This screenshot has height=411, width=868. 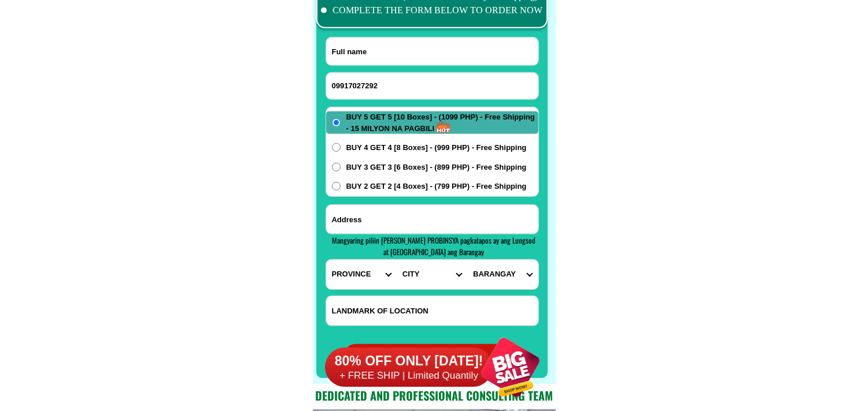 What do you see at coordinates (336, 166) in the screenshot?
I see `input: BUY 3 GET 3 [6 Boxes] - (899 PHP) - Free Shipping` at bounding box center [336, 166].